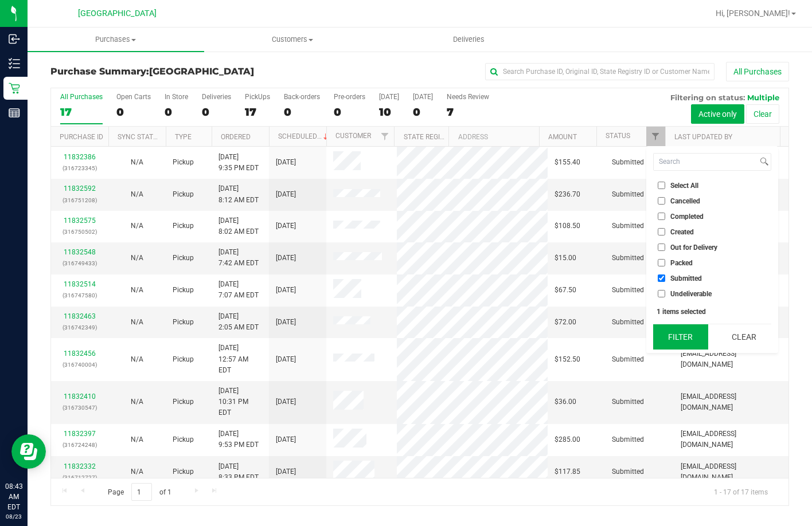  Describe the element at coordinates (741, 492) in the screenshot. I see `span: 1 - 17 of 17 items` at that location.